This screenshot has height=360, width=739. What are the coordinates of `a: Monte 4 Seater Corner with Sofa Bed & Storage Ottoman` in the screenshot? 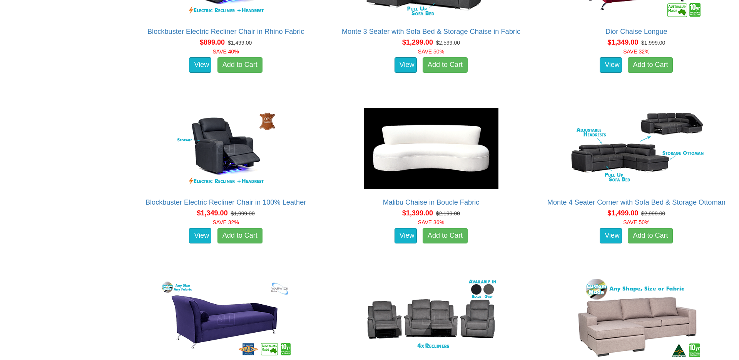 It's located at (636, 203).